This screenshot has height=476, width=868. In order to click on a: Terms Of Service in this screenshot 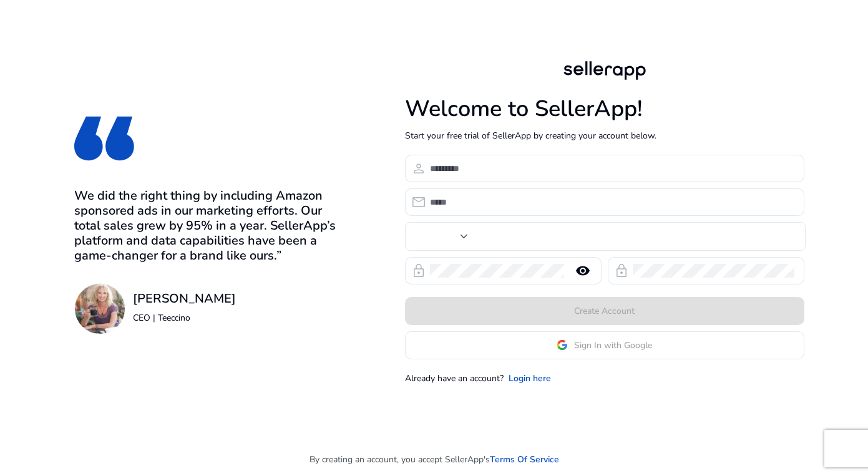, I will do `click(524, 459)`.